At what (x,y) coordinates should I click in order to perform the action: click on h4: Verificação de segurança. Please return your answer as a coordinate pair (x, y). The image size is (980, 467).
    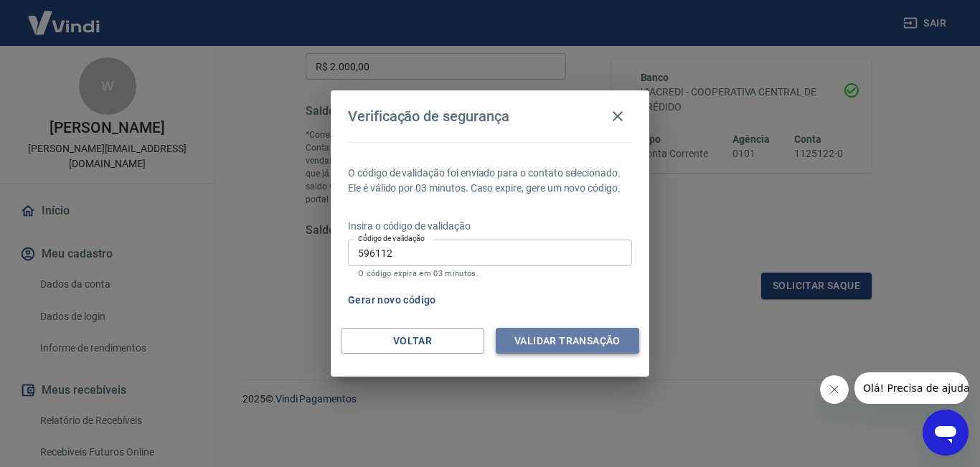
    Looking at the image, I should click on (428, 116).